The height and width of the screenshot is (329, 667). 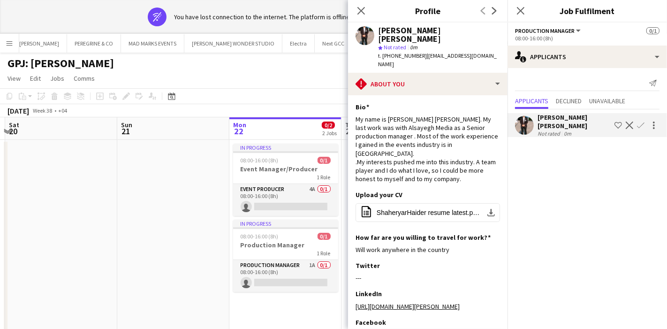 I want to click on h3: Profile, so click(x=428, y=11).